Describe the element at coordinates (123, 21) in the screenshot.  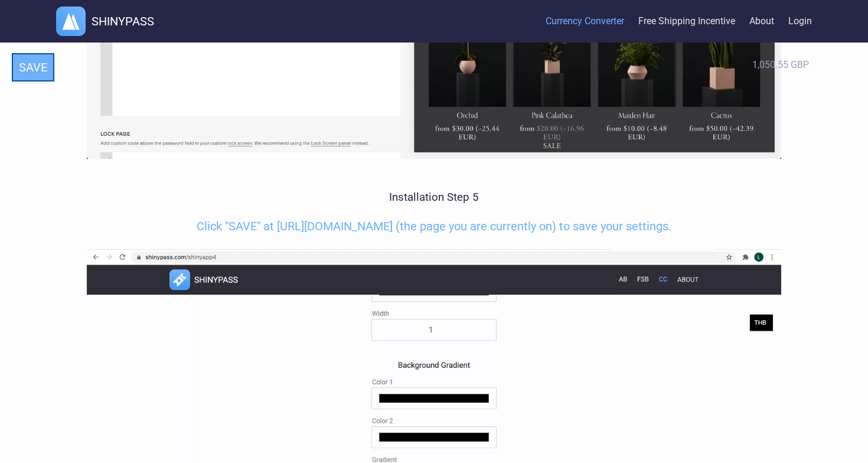
I see `h1: SHINYPASS` at that location.